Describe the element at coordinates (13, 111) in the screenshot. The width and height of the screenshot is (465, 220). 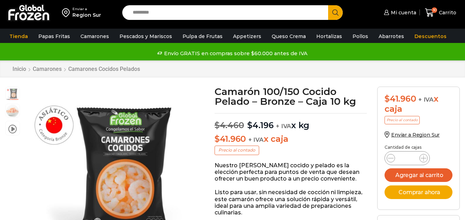
I see `span: 100-150` at that location.